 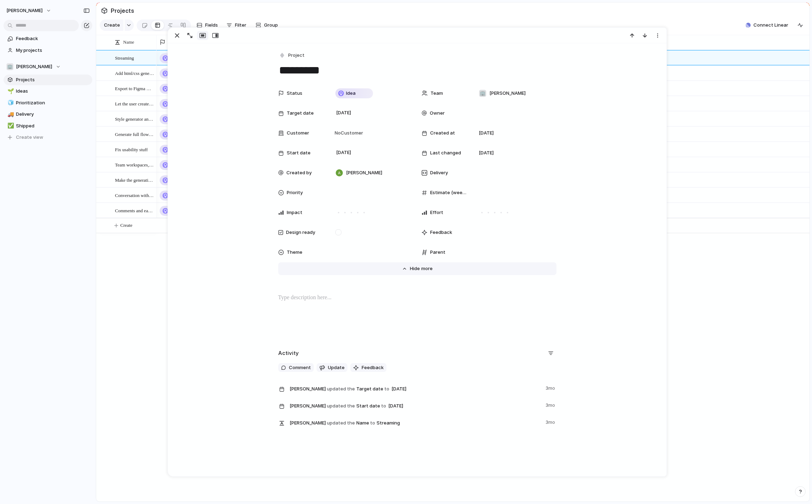 What do you see at coordinates (437, 93) in the screenshot?
I see `span: Team` at bounding box center [437, 93].